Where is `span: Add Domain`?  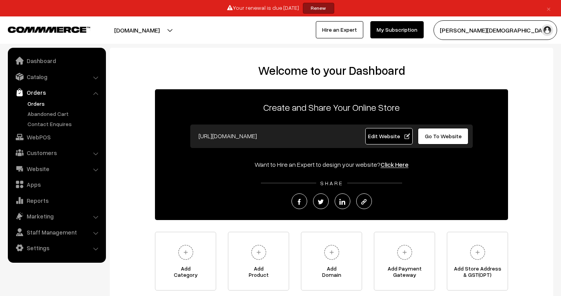 span: Add Domain is located at coordinates (331, 274).